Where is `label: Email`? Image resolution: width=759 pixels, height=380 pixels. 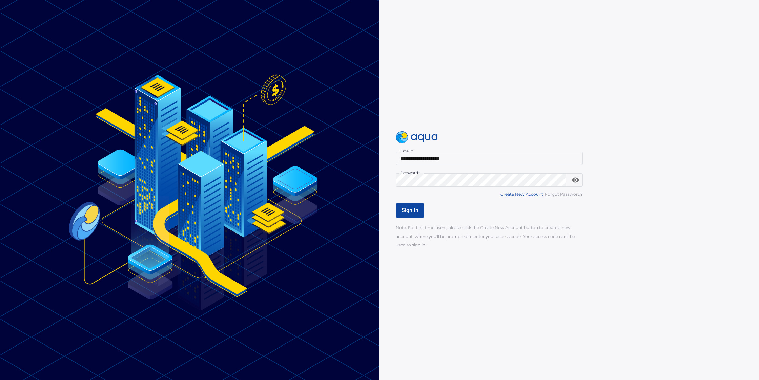 label: Email is located at coordinates (406, 151).